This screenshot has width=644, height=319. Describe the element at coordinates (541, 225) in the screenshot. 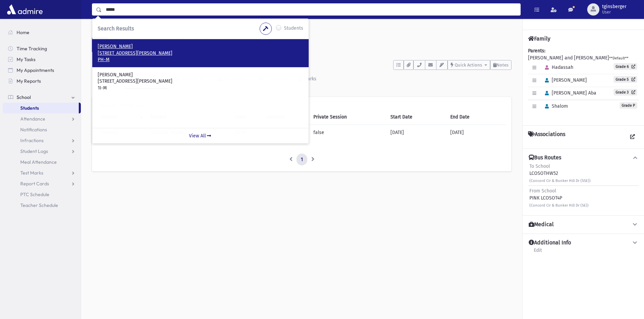

I see `h4: Medical` at that location.